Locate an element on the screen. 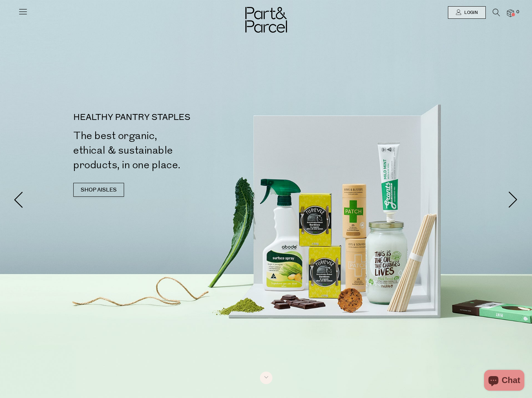  img: Part&Parcel is located at coordinates (266, 20).